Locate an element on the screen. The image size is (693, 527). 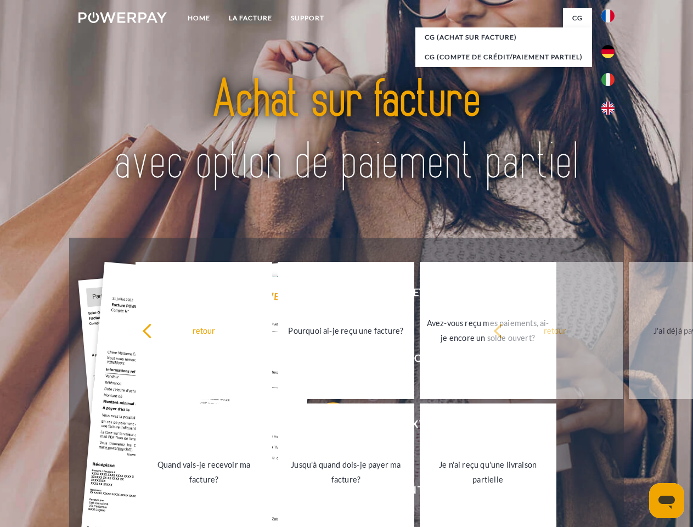
div: Jusqu'à quand dois-je payer ma facture? is located at coordinates (346, 472).